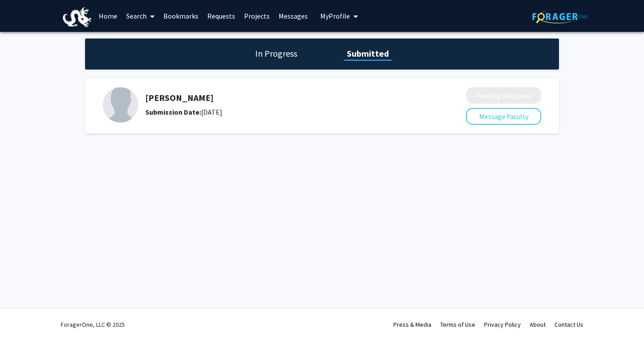  I want to click on a: Contact Us, so click(568, 324).